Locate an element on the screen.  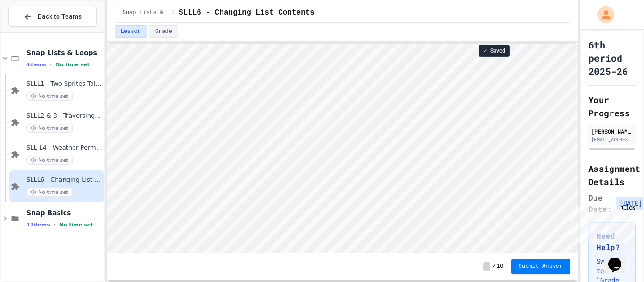
button: Lesson is located at coordinates (131, 31).